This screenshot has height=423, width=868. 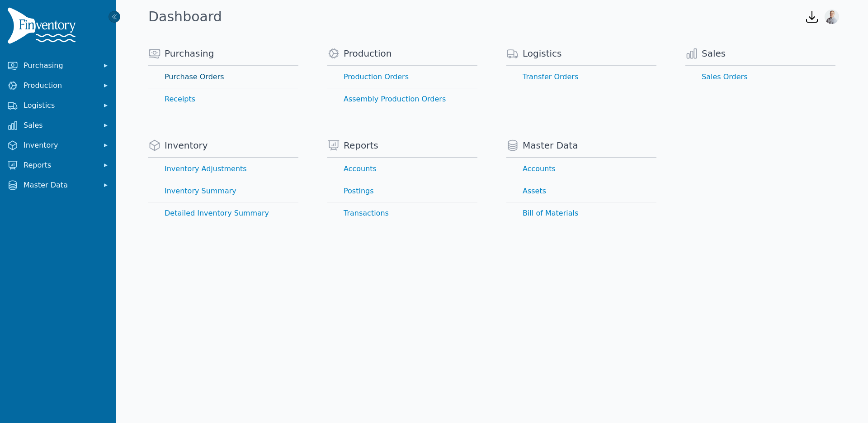 I want to click on a: Sales Orders, so click(x=760, y=77).